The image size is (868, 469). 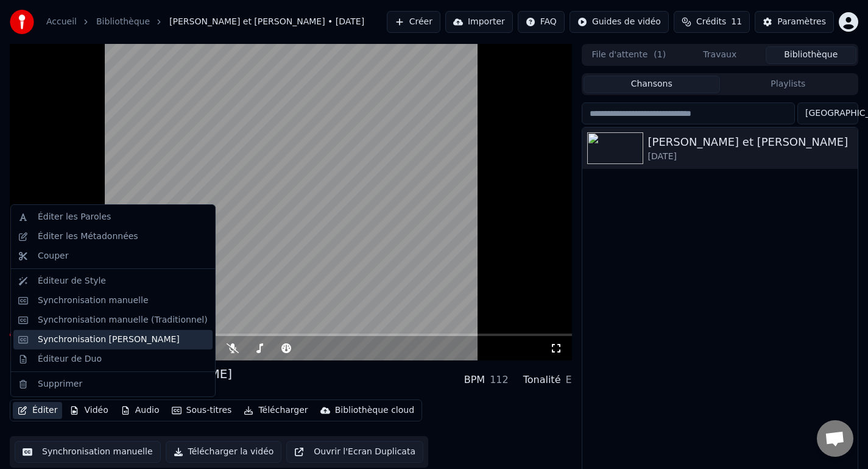 What do you see at coordinates (499, 380) in the screenshot?
I see `div: 112` at bounding box center [499, 380].